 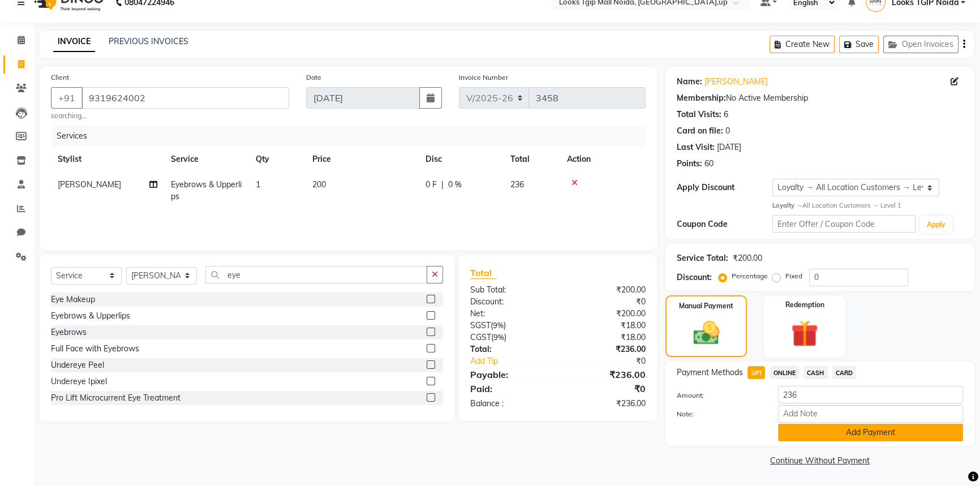 What do you see at coordinates (700, 131) in the screenshot?
I see `div: Card on file:` at bounding box center [700, 131].